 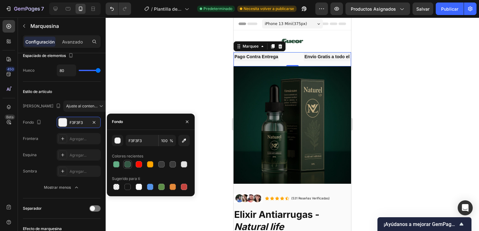 I want to click on font: Colores recientes, so click(x=128, y=156).